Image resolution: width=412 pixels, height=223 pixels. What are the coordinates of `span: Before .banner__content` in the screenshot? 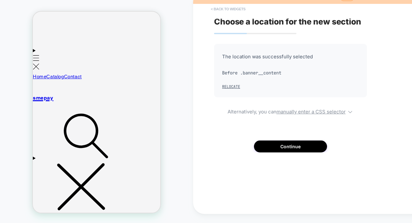 It's located at (290, 73).